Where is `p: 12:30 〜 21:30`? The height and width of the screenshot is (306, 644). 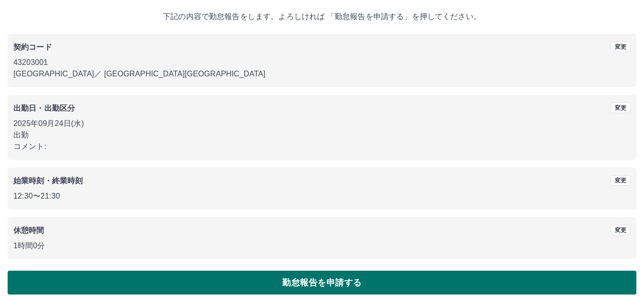 p: 12:30 〜 21:30 is located at coordinates (322, 196).